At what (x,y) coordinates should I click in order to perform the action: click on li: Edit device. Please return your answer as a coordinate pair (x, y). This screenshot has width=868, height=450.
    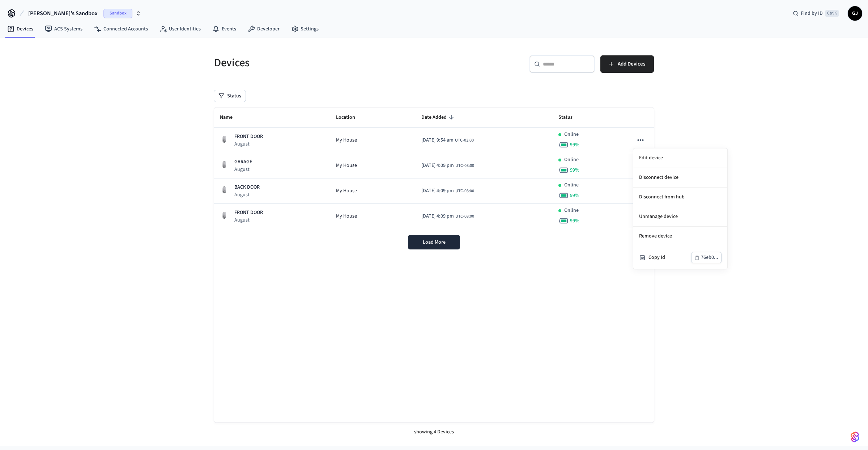
    Looking at the image, I should click on (680, 158).